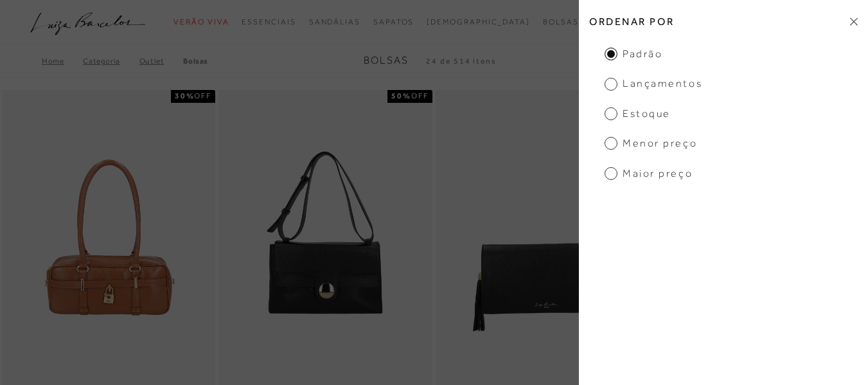 Image resolution: width=868 pixels, height=385 pixels. Describe the element at coordinates (161, 61) in the screenshot. I see `a: Outlet` at that location.